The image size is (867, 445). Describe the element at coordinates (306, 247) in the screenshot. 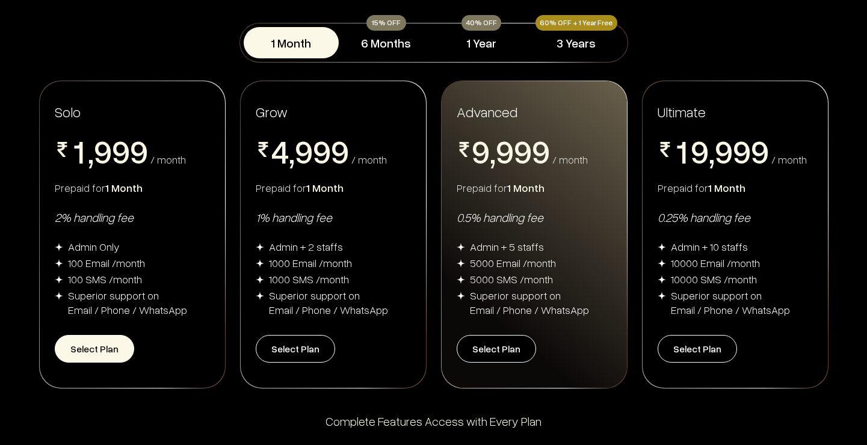

I see `div: Admin + 2 staffs` at that location.